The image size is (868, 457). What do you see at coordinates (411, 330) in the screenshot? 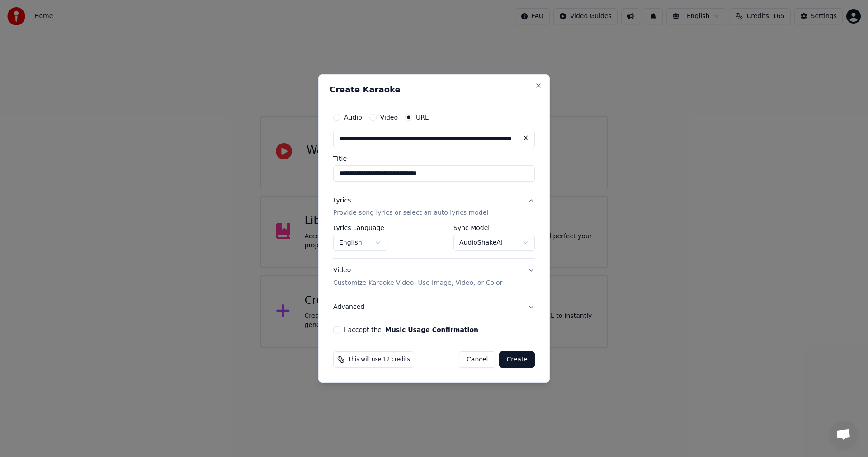
I see `label: I accept the` at bounding box center [411, 330].